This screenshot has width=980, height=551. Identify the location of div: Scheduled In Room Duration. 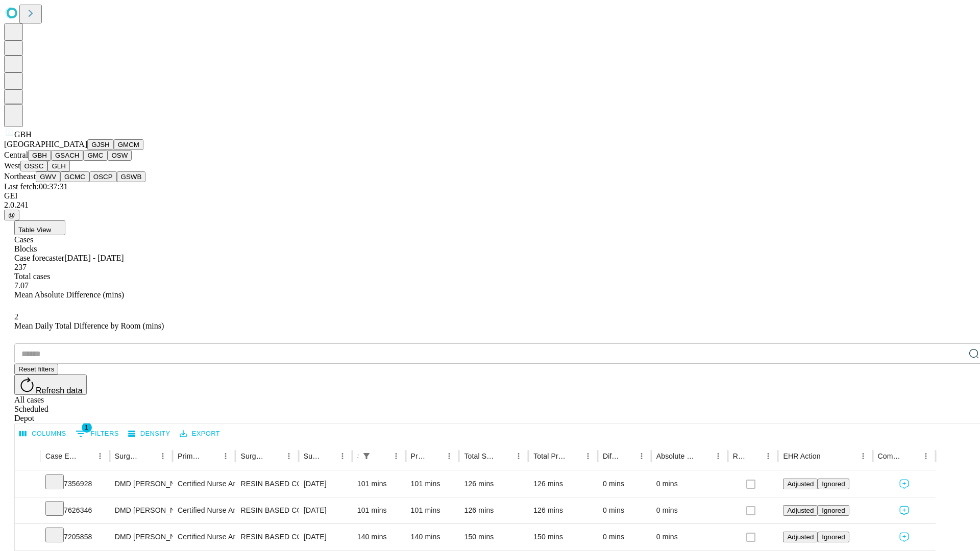
(358, 456).